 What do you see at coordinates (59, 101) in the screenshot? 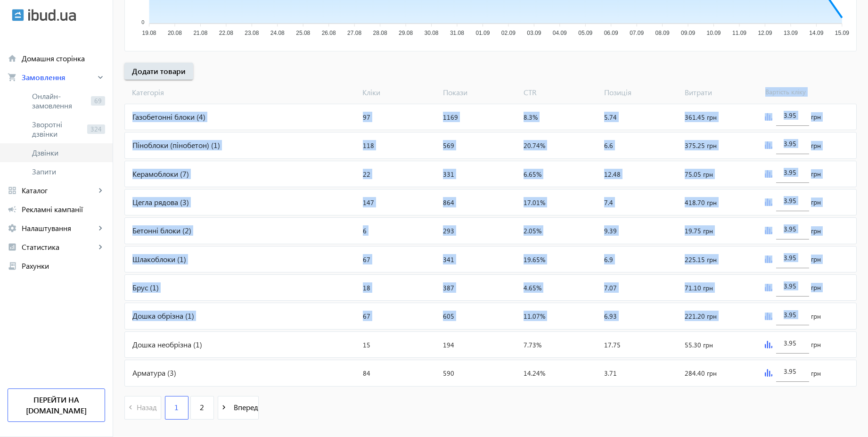
I see `span: Онлайн-замовлення` at bounding box center [59, 101].